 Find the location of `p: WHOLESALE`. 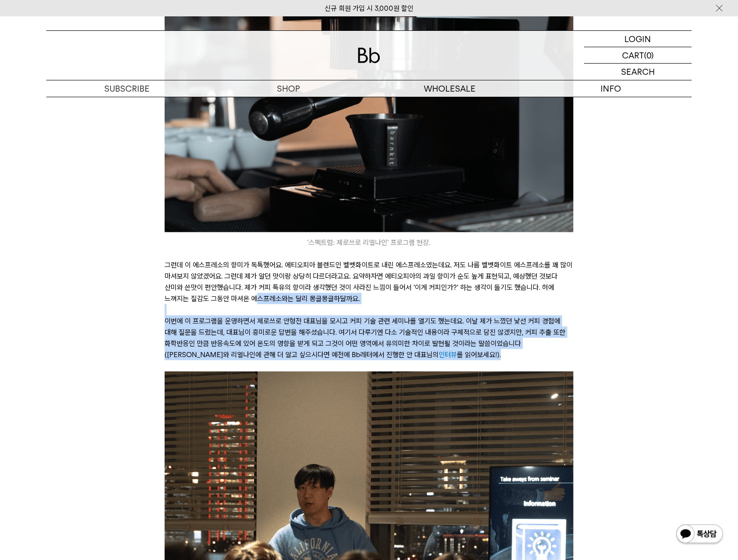

p: WHOLESALE is located at coordinates (449, 89).